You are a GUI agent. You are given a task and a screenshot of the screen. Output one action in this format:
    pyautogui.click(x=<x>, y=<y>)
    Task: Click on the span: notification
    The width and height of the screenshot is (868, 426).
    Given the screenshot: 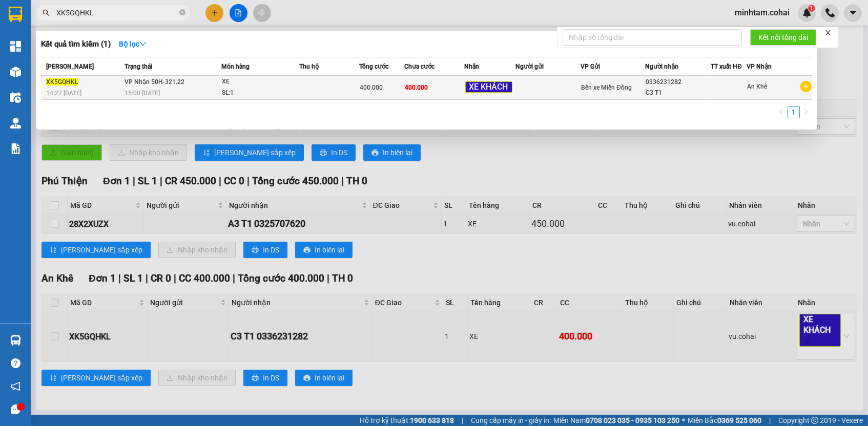 What is the action you would take?
    pyautogui.click(x=15, y=386)
    